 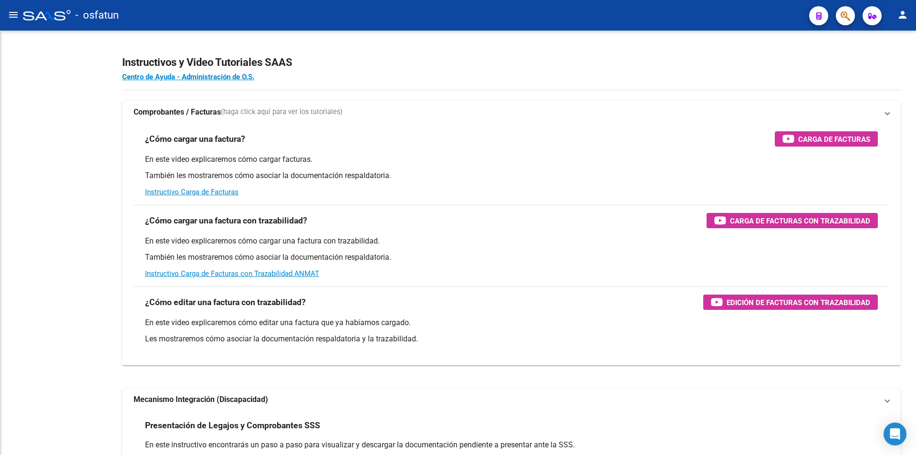 What do you see at coordinates (790, 302) in the screenshot?
I see `button: Edición de Facturas con Trazabilidad` at bounding box center [790, 302].